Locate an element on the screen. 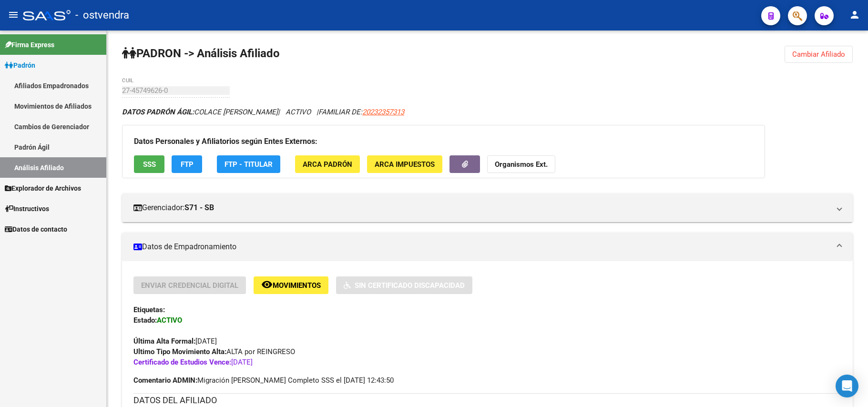  strong: Última Alta Formal: is located at coordinates (165, 341).